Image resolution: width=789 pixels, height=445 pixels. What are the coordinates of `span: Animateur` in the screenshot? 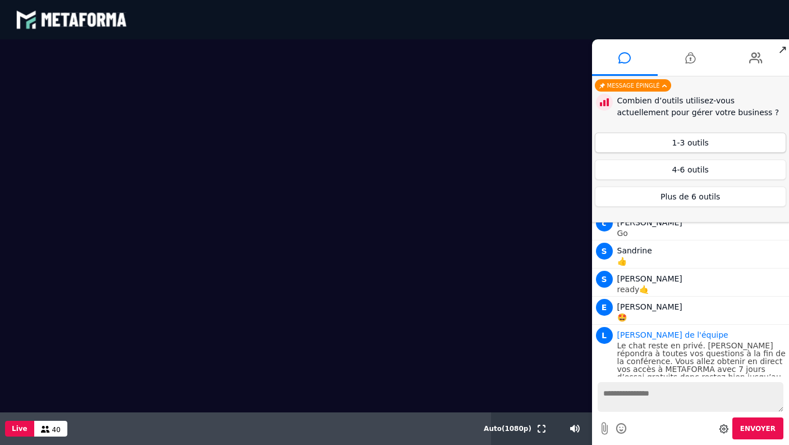 It's located at (673, 335).